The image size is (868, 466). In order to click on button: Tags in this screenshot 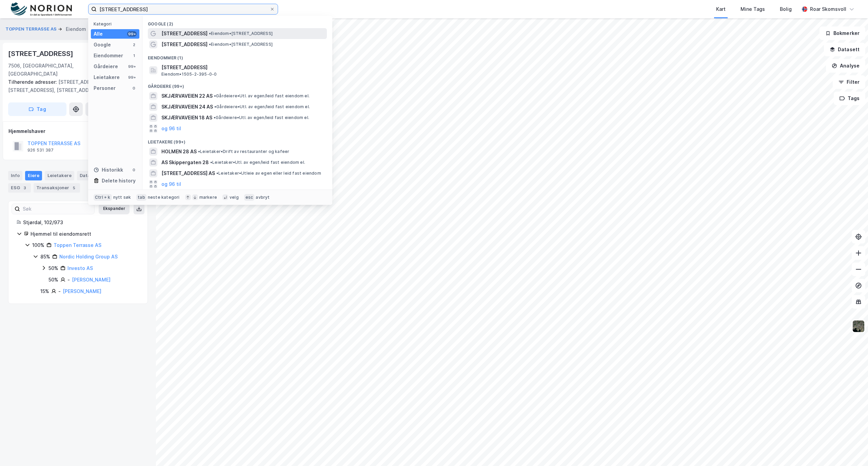, I will do `click(850, 98)`.